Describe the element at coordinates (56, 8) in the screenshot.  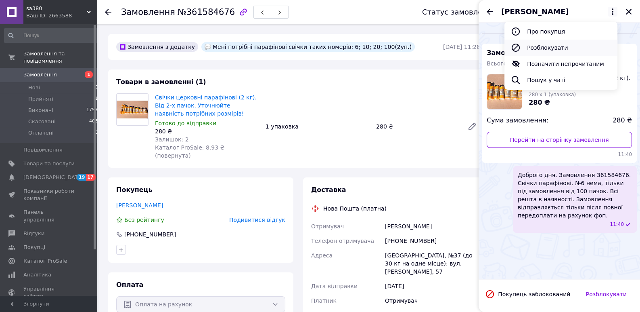
I see `span: sa380` at that location.